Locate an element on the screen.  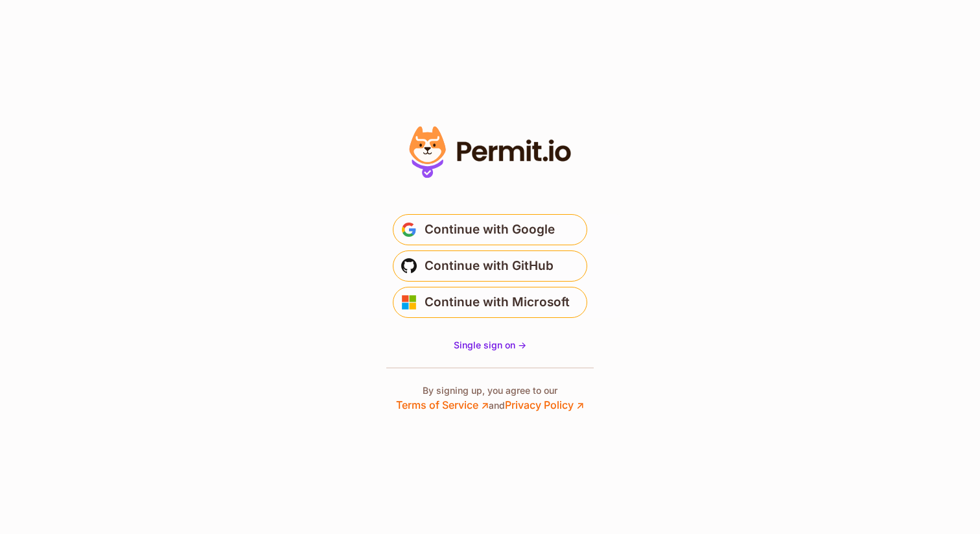
span: Continue with Google is located at coordinates (490, 229).